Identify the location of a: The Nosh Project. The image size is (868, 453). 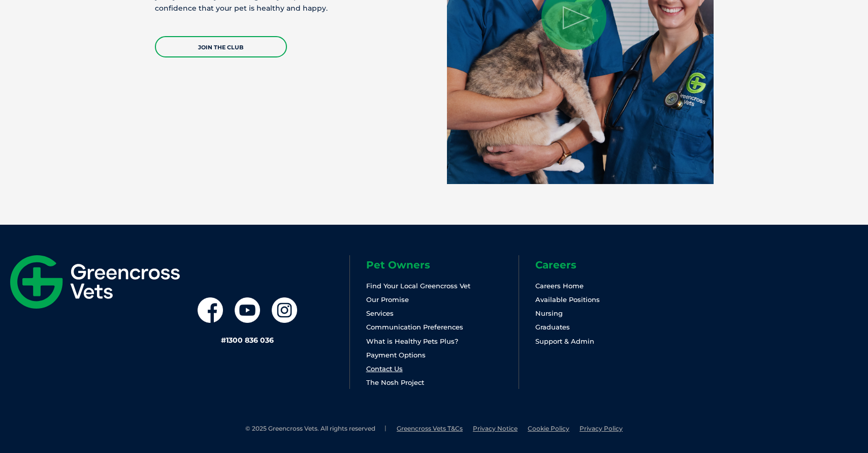
(395, 382).